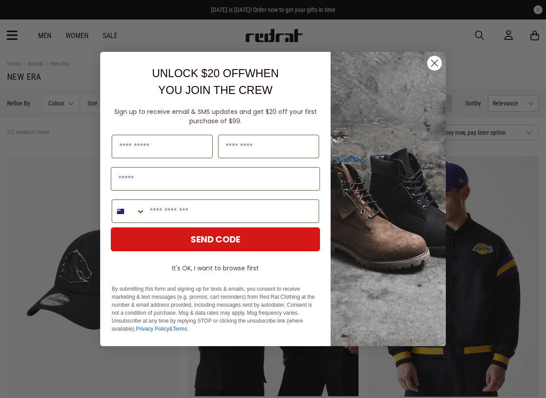  What do you see at coordinates (180, 329) in the screenshot?
I see `a: Terms` at bounding box center [180, 329].